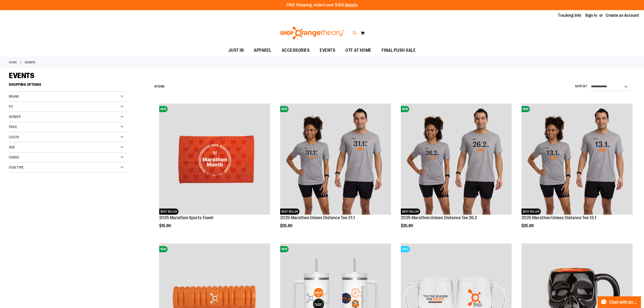 This screenshot has width=644, height=308. What do you see at coordinates (456, 159) in the screenshot?
I see `a: 2025 Marathon Unisex Distance Tee 26.2NEWBEST SELLER` at bounding box center [456, 159].